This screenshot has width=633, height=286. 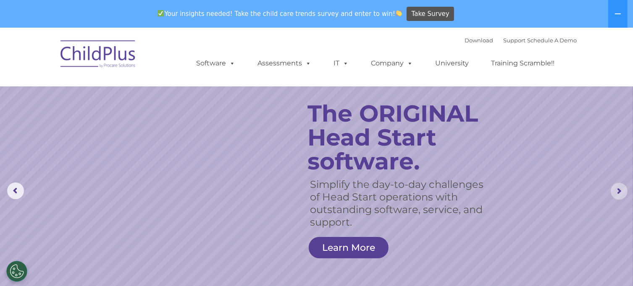 I want to click on button: Cookies Settings, so click(x=17, y=272).